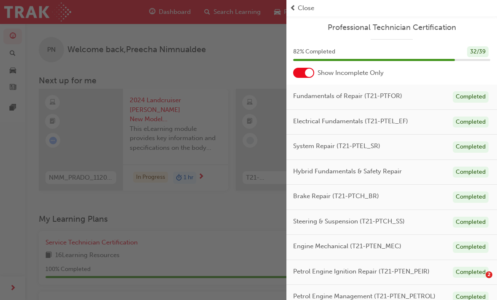  What do you see at coordinates (314, 52) in the screenshot?
I see `span: 82 % Completed` at bounding box center [314, 52].